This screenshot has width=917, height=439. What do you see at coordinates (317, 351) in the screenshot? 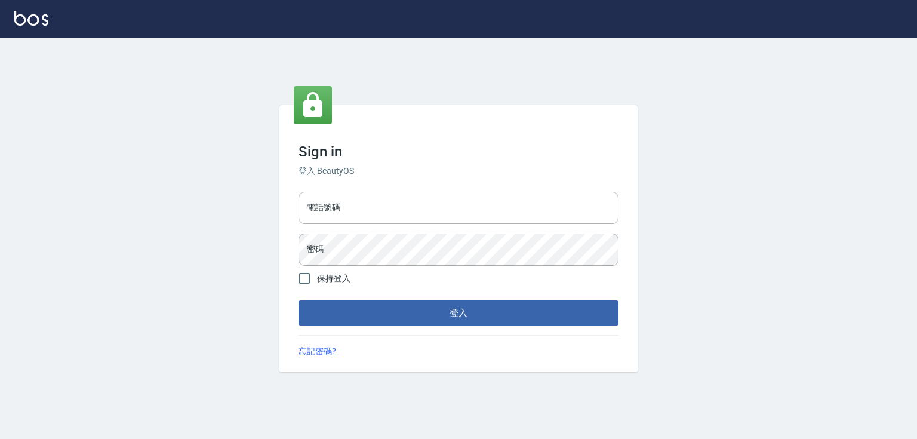
I see `a: 忘記密碼?` at bounding box center [317, 351].